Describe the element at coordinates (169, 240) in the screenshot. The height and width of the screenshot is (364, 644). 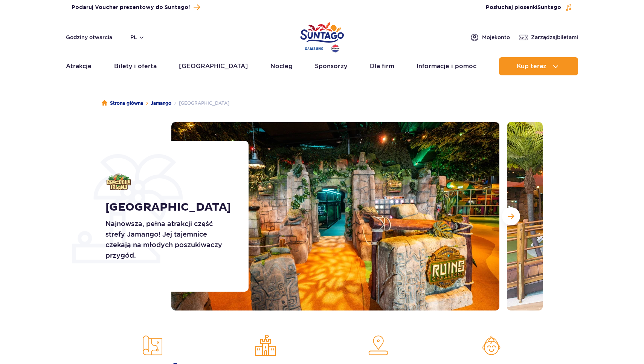
I see `p: Najnowsza, pełna atrakcji część strefy Jamango! Jej tajemnice czekają na młodych poszukiwaczy prz...` at that location.